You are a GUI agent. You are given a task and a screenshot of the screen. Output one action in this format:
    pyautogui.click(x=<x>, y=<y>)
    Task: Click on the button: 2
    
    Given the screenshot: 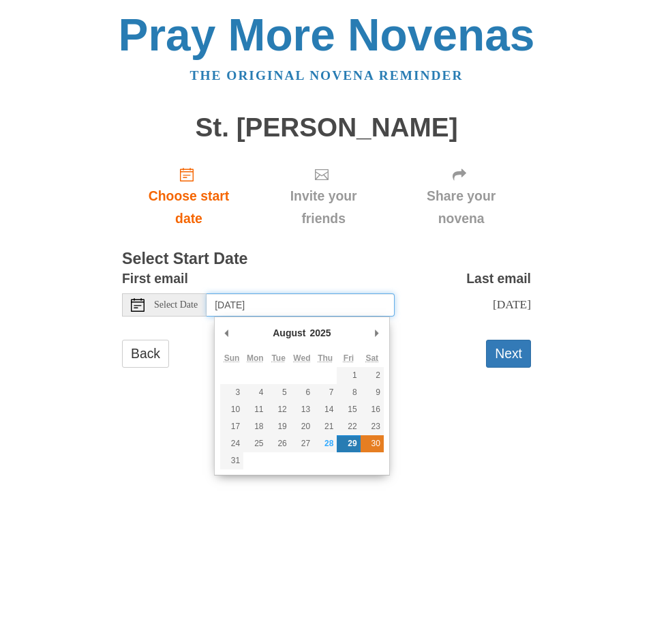 What is the action you would take?
    pyautogui.click(x=372, y=375)
    